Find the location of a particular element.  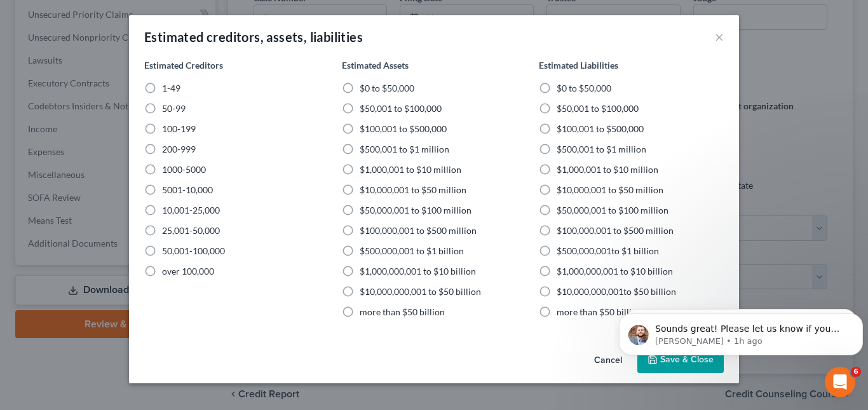

div: Estimated creditors, assets, liabilities is located at coordinates (253, 37).